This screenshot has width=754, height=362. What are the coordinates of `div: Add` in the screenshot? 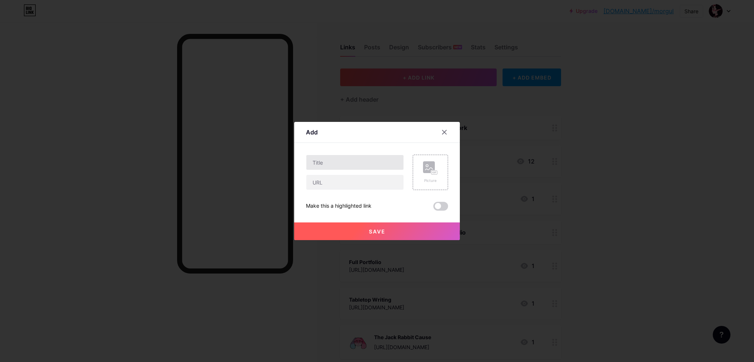 It's located at (312, 132).